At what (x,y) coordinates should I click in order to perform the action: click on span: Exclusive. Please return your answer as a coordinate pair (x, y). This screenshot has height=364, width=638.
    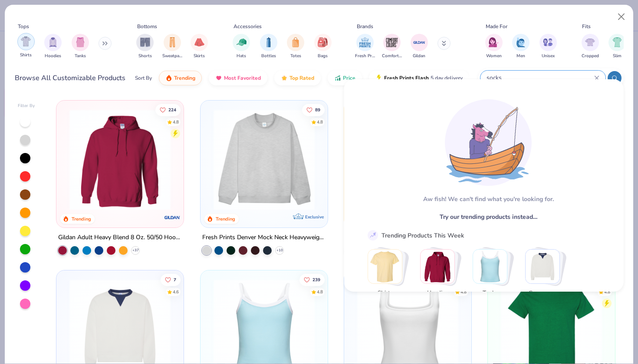
    Looking at the image, I should click on (314, 217).